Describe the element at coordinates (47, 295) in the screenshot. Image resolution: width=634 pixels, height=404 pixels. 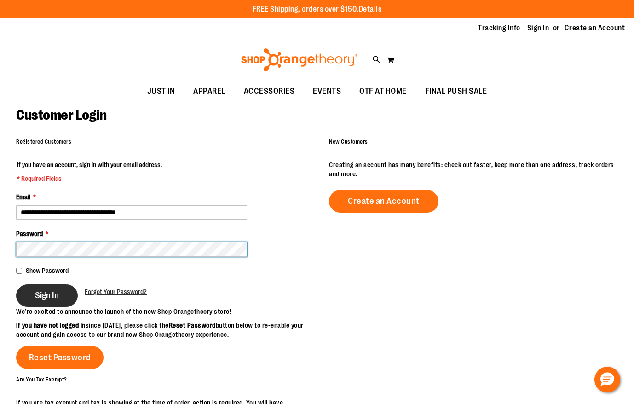
I see `button: Sign In` at that location.